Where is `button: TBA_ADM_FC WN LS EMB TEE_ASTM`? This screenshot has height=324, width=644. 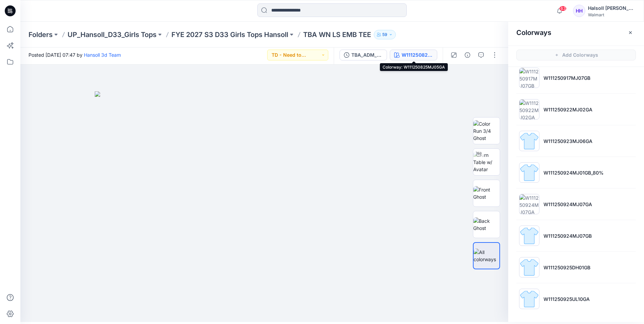
button: TBA_ADM_FC WN LS EMB TEE_ASTM is located at coordinates (364, 55).